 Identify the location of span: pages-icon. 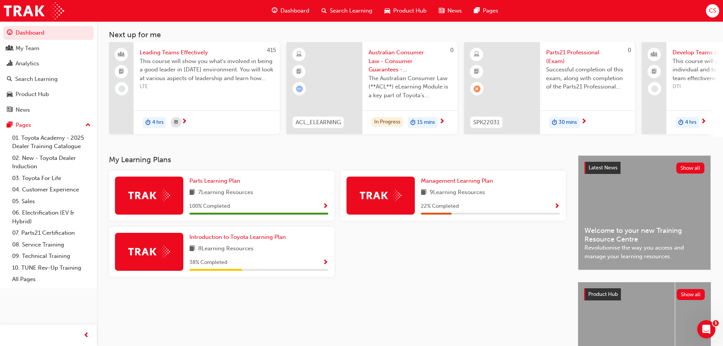
(9, 125).